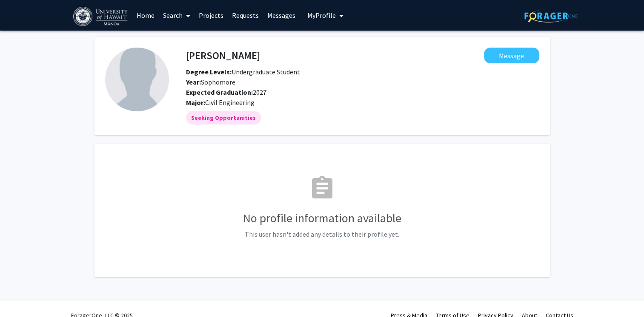  Describe the element at coordinates (101, 16) in the screenshot. I see `img: University of Hawaiʻi at Mānoa Logo` at that location.